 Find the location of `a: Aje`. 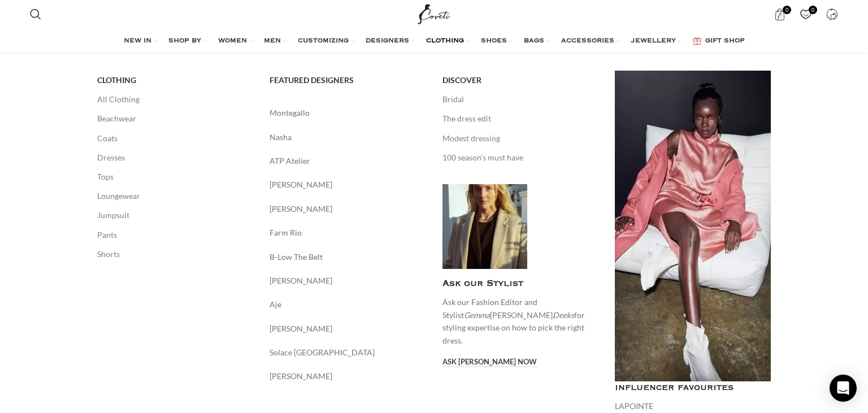

a: Aje is located at coordinates (348, 305).